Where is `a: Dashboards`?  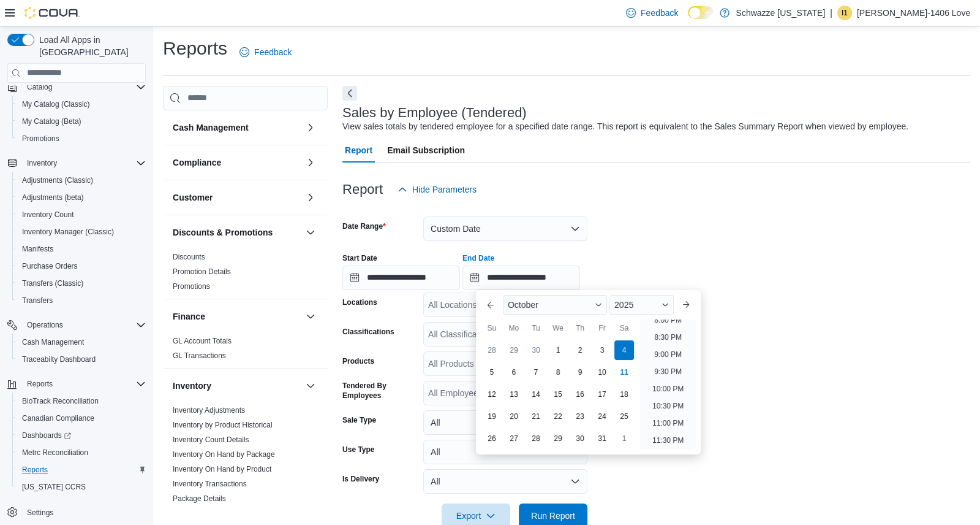 a: Dashboards is located at coordinates (47, 435).